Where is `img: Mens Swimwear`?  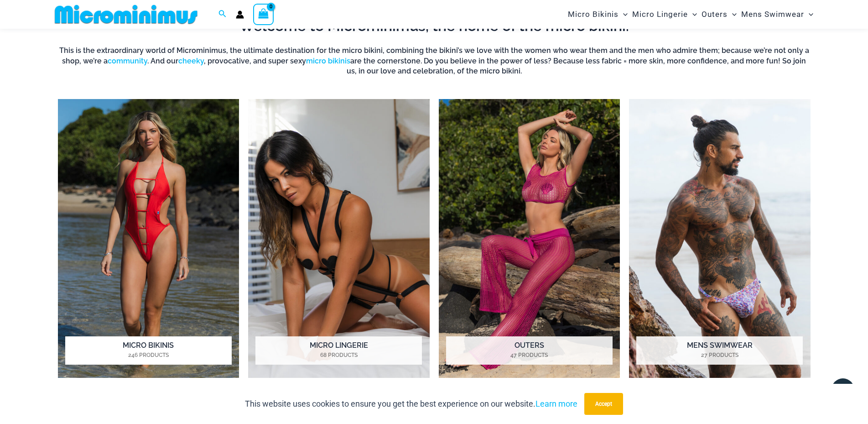
img: Mens Swimwear is located at coordinates (720, 238).